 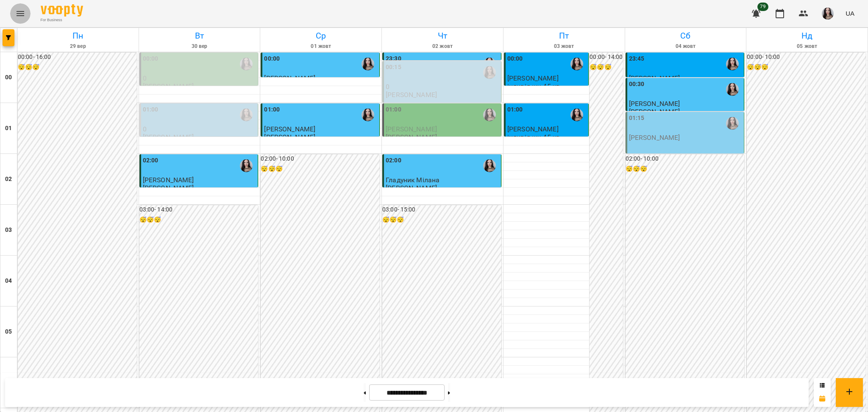 I want to click on h6: 00, so click(x=8, y=77).